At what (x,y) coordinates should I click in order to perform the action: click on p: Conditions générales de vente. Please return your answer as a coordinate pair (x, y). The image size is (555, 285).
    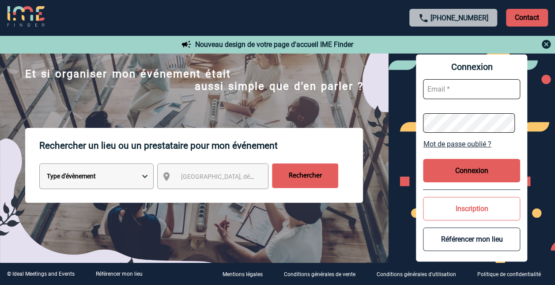
    Looking at the image, I should click on (320, 274).